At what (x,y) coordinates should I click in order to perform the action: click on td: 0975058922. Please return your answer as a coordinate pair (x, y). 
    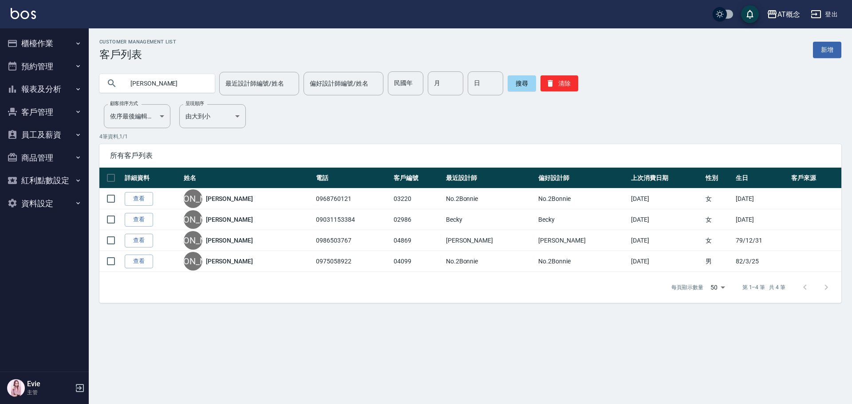
    Looking at the image, I should click on (352, 261).